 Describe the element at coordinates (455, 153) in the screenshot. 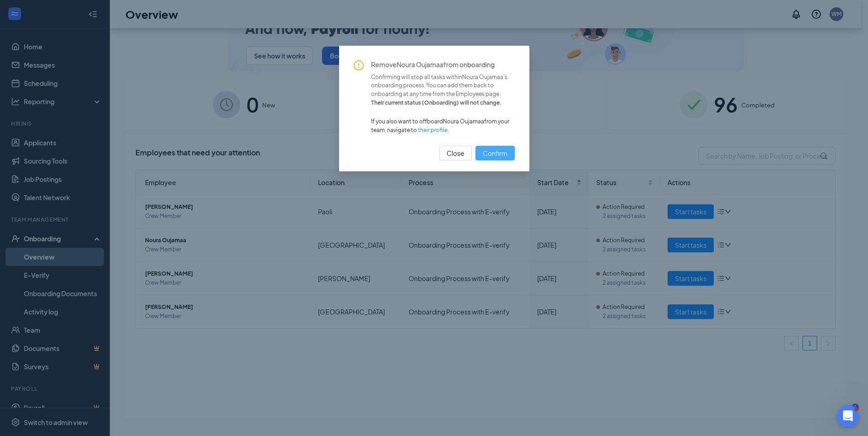

I see `span: Close` at that location.